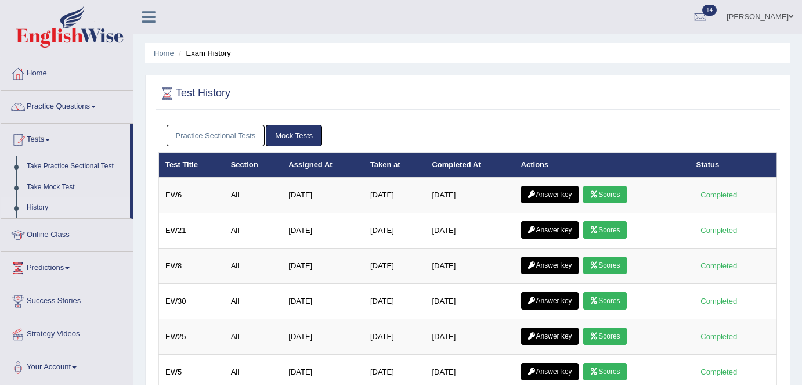 This screenshot has height=385, width=802. I want to click on a: Practice Sectional Tests, so click(216, 135).